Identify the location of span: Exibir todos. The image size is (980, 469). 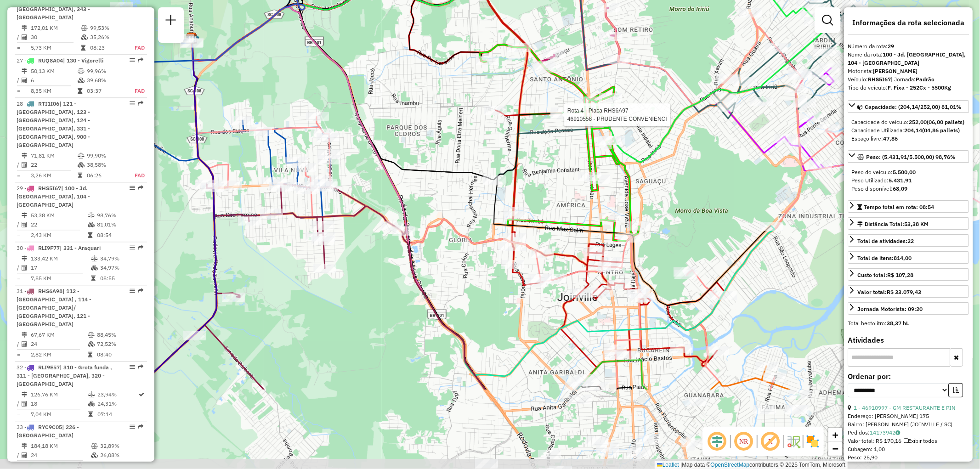
(920, 440).